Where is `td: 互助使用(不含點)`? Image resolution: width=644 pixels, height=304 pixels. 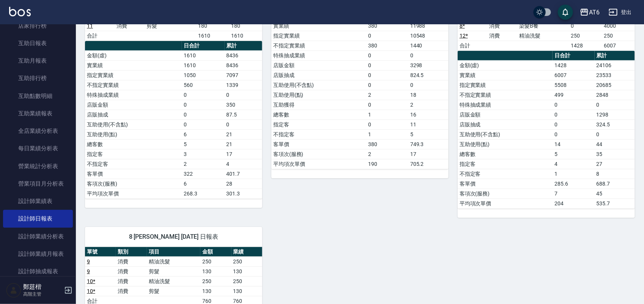
td: 互助使用(不含點) is located at coordinates (318, 85).